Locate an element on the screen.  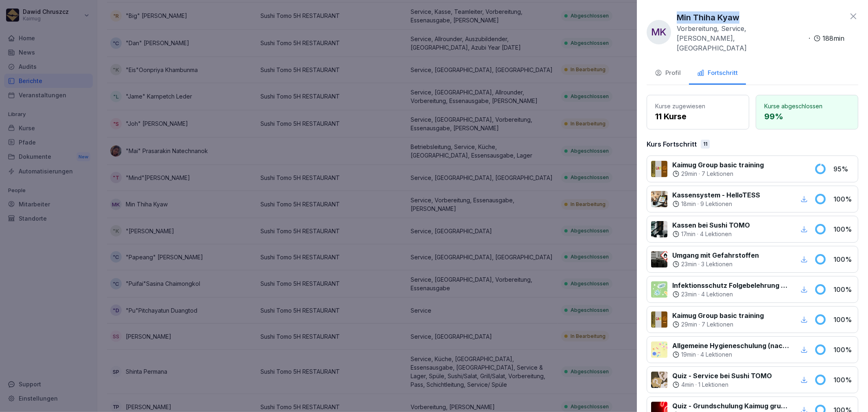
p: Kassen bei Sushi TOMO is located at coordinates (711, 225).